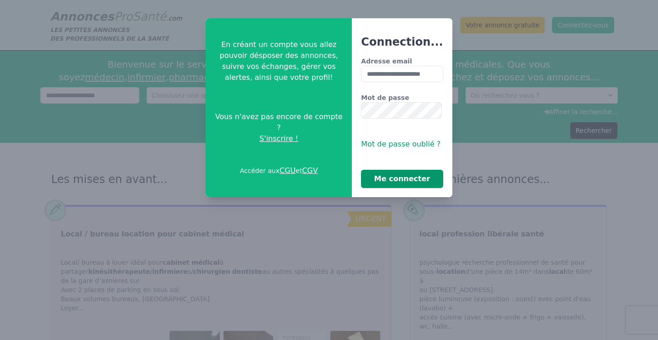  What do you see at coordinates (287, 170) in the screenshot?
I see `a: CGU` at bounding box center [287, 170].